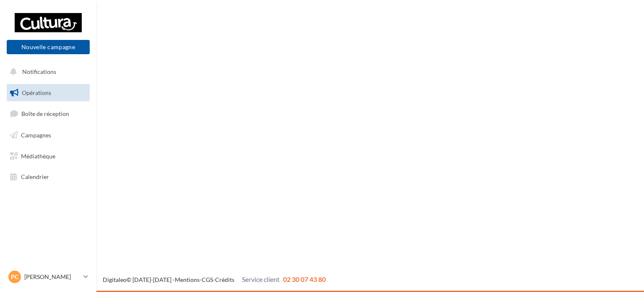 This screenshot has width=644, height=292. I want to click on a: CGS, so click(207, 279).